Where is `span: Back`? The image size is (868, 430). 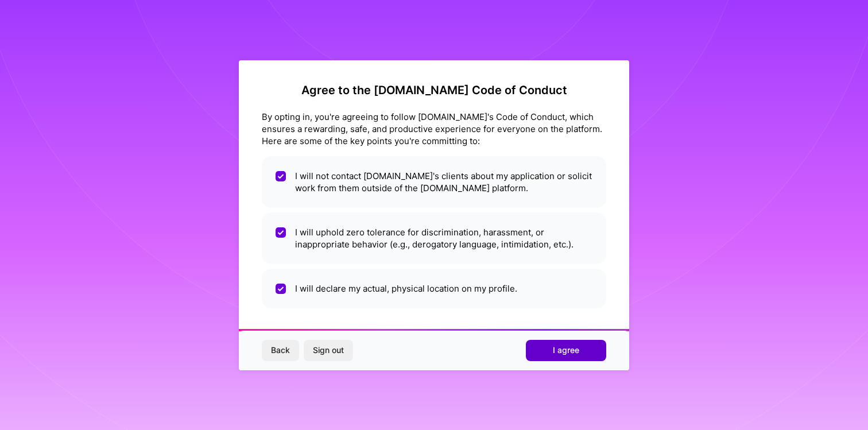
span: Back is located at coordinates (280, 350).